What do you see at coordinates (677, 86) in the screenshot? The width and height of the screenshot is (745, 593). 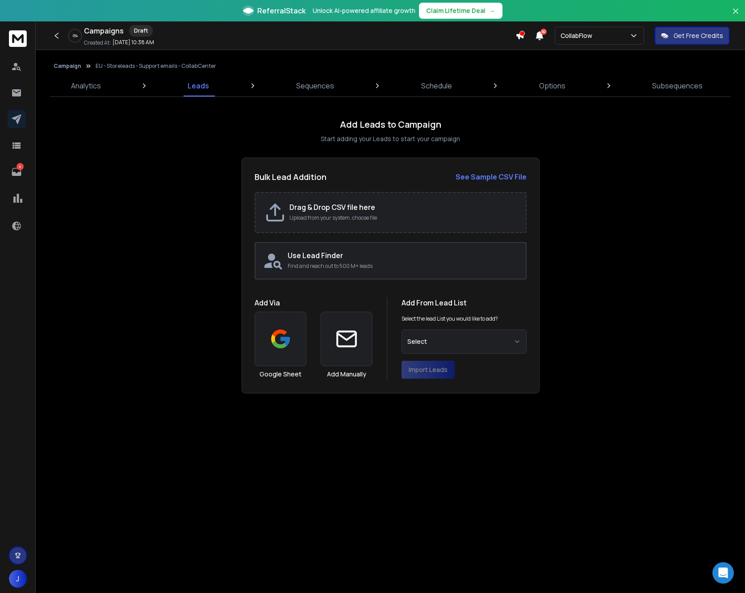 I see `p: Subsequences` at bounding box center [677, 86].